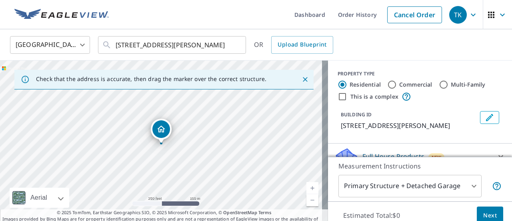 The image size is (512, 221). What do you see at coordinates (420, 156) in the screenshot?
I see `div: Full House ProductsNew` at bounding box center [420, 156].